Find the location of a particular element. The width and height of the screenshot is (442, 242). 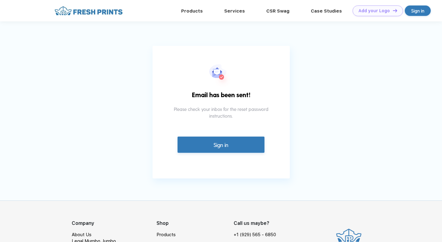

a: About Us is located at coordinates (81, 234).